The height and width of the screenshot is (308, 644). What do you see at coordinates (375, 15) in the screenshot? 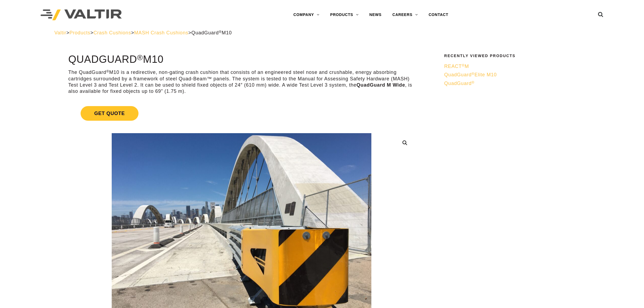
I see `a: NEWS` at bounding box center [375, 15].